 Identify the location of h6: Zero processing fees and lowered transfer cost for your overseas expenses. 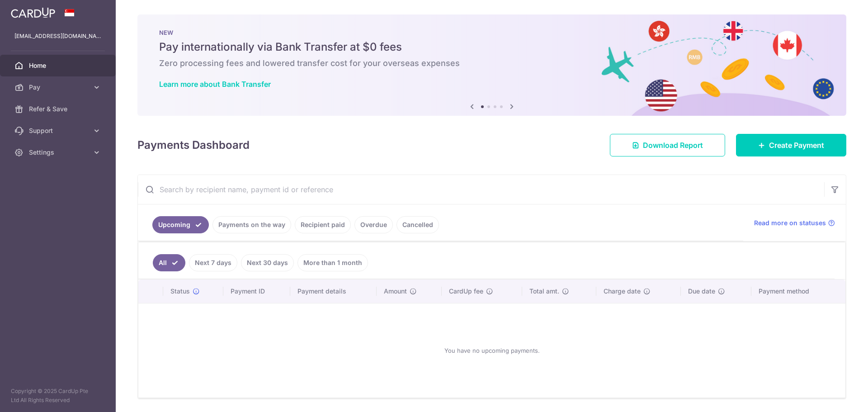
(492, 63).